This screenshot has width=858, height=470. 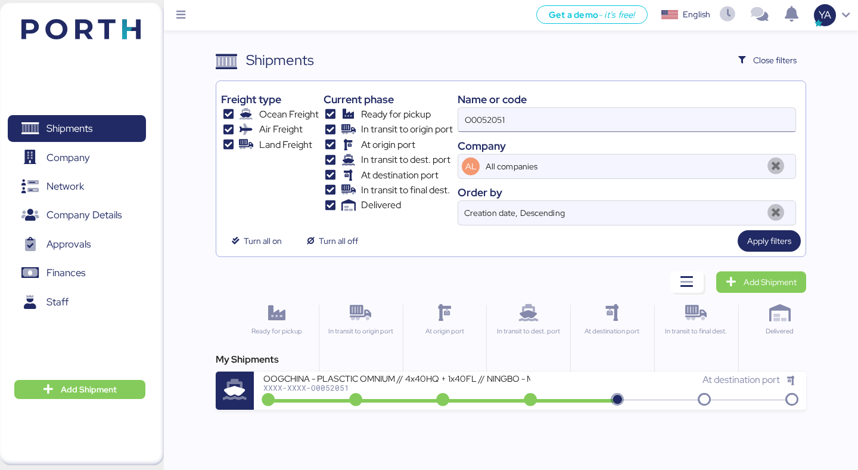 I want to click on div: In transit to dest. port, so click(x=528, y=331).